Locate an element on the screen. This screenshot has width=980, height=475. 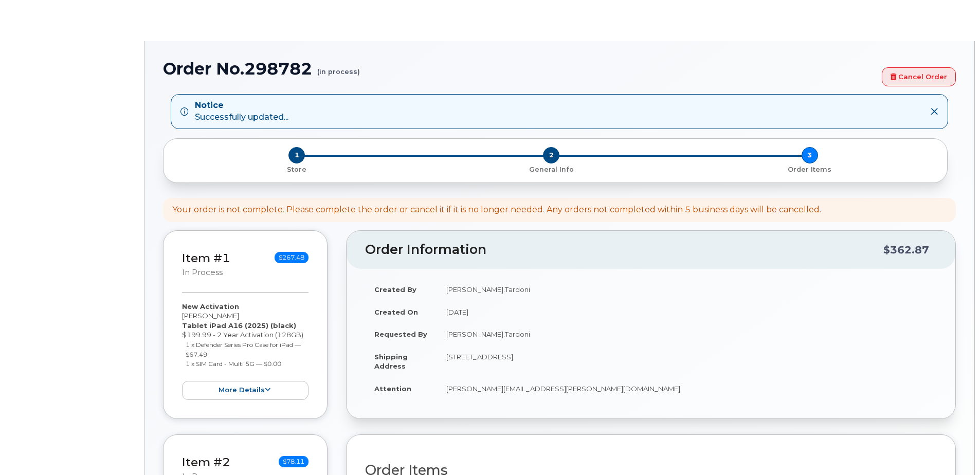
strong: New Activation is located at coordinates (211, 307).